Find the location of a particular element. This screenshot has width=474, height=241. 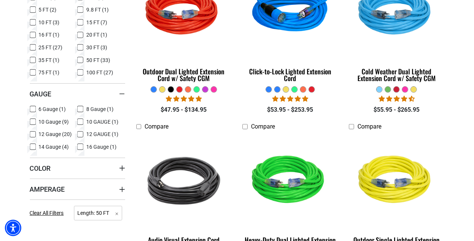

summary: Gauge is located at coordinates (77, 94).